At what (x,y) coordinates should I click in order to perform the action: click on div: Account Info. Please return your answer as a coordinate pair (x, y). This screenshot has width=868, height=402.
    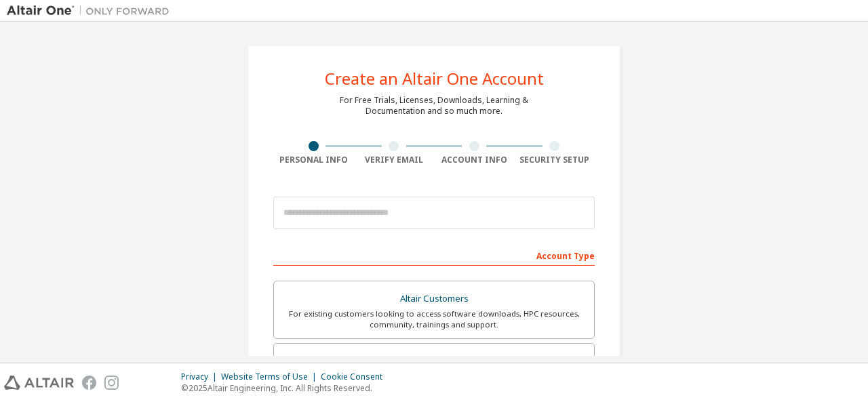
    Looking at the image, I should click on (474, 160).